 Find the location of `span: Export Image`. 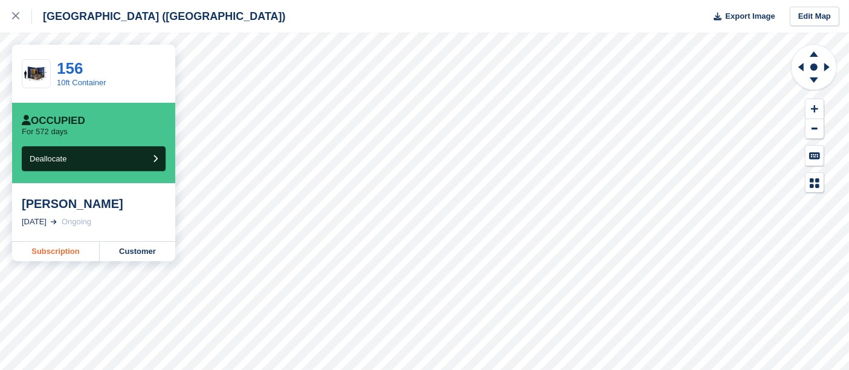

span: Export Image is located at coordinates (750, 16).